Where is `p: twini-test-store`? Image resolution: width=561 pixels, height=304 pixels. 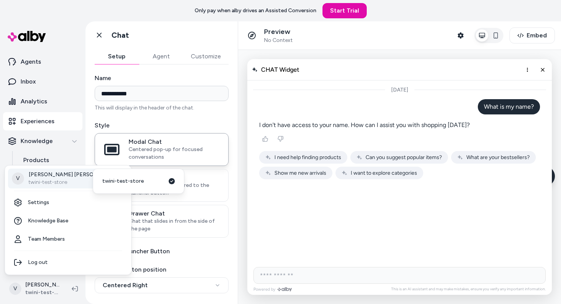
p: twini-test-store is located at coordinates (73, 182).